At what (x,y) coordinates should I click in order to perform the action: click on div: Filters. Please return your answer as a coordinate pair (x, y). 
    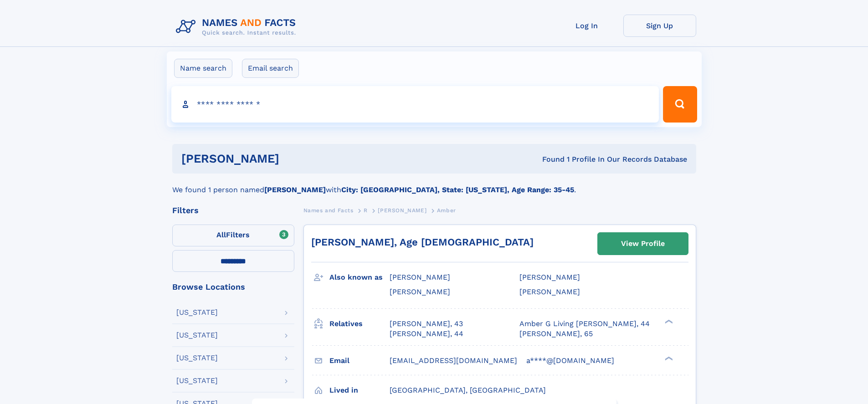
    Looking at the image, I should click on (233, 211).